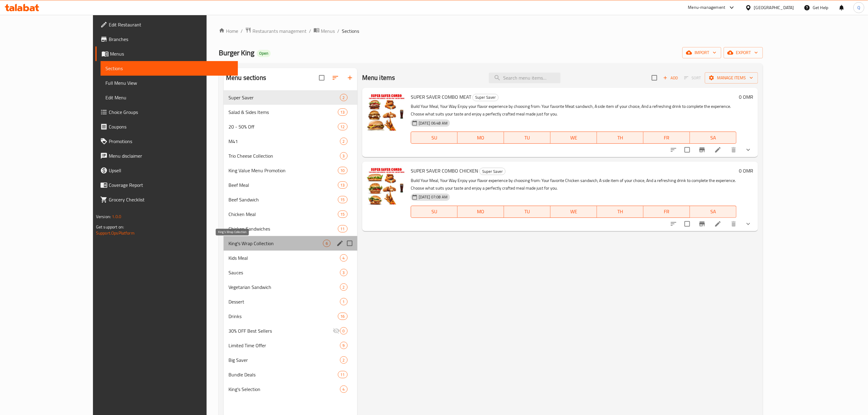  I want to click on span: Super Saver, so click(485, 97).